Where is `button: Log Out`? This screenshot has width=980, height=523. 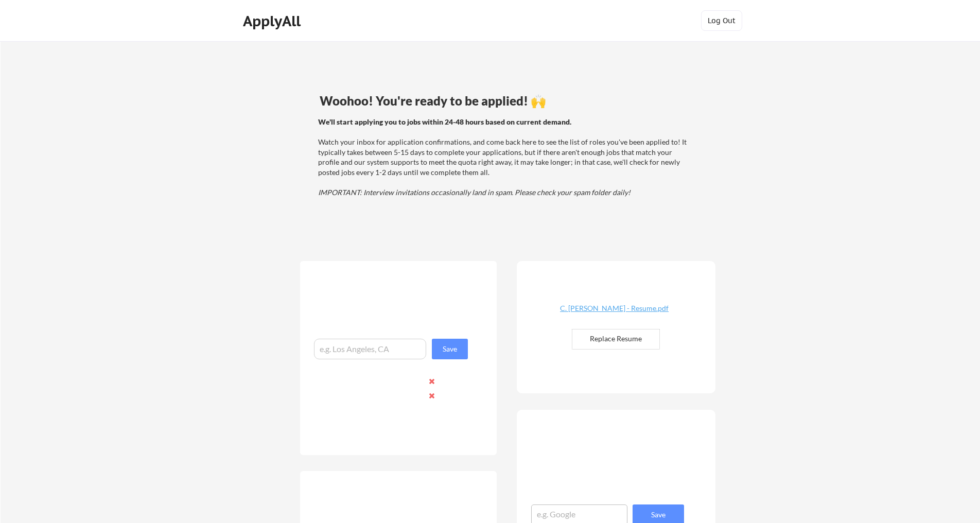 button: Log Out is located at coordinates (722, 20).